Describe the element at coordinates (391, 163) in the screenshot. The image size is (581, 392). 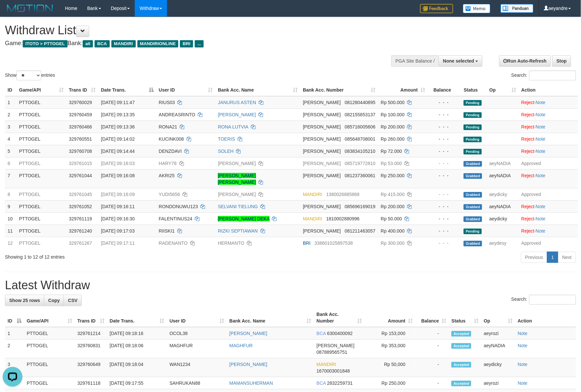
I see `span: Rp 53.000` at that location.